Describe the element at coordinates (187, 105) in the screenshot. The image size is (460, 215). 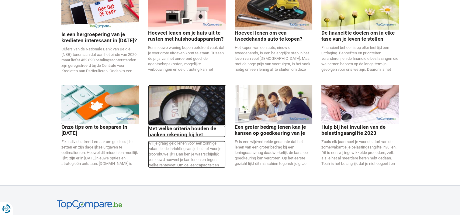
I see `img: Met welke criteria houden de banken rekening bij het berekenen van je krediet?` at that location.